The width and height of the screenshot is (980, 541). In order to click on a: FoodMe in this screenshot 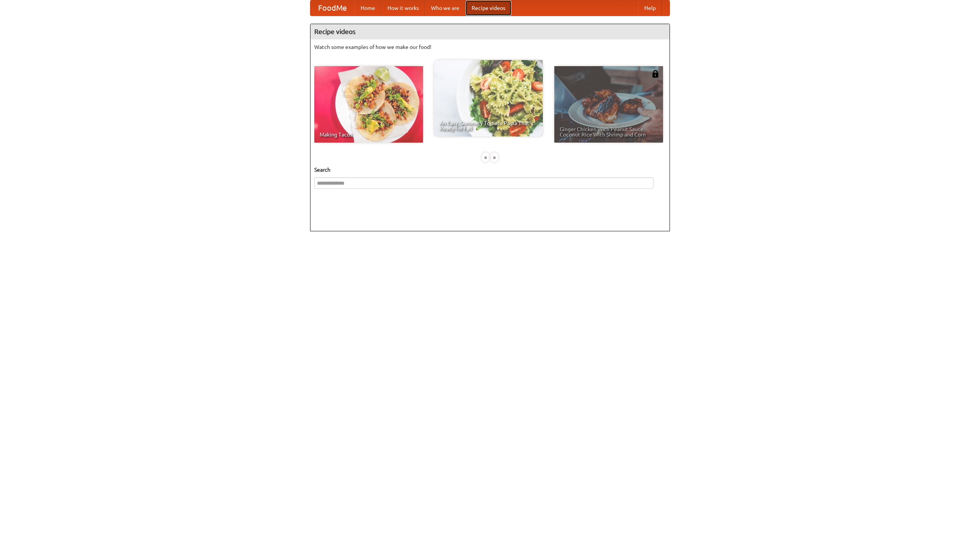, I will do `click(332, 8)`.